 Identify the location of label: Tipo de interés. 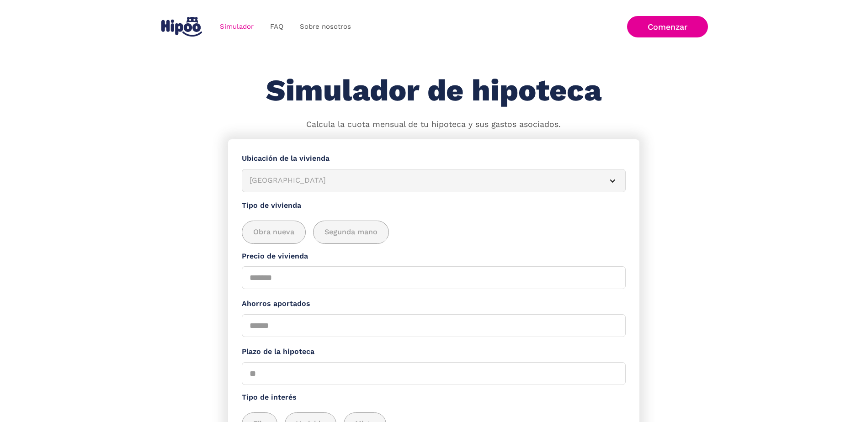
(434, 398).